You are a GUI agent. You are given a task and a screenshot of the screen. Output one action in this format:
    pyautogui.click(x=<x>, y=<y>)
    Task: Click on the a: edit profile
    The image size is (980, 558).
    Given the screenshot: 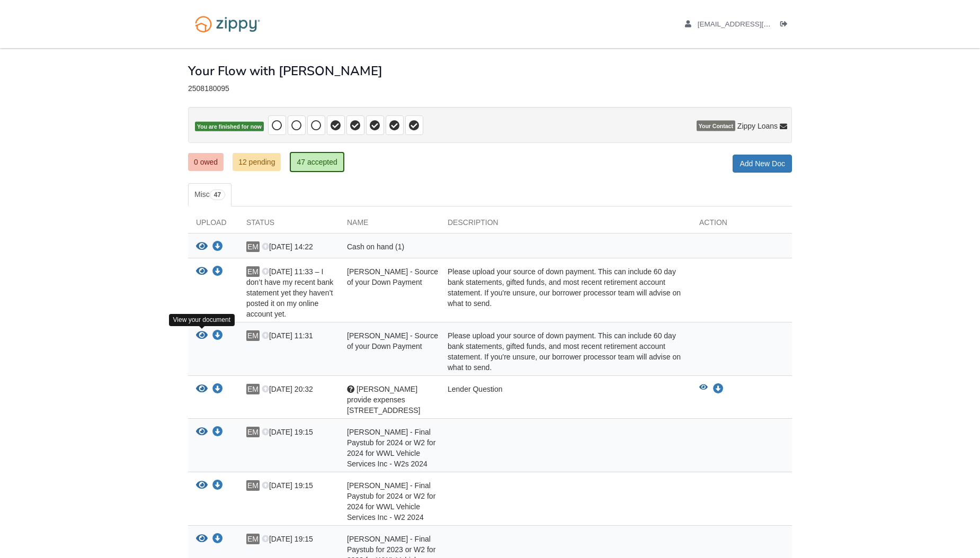 What is the action you would take?
    pyautogui.click(x=752, y=25)
    